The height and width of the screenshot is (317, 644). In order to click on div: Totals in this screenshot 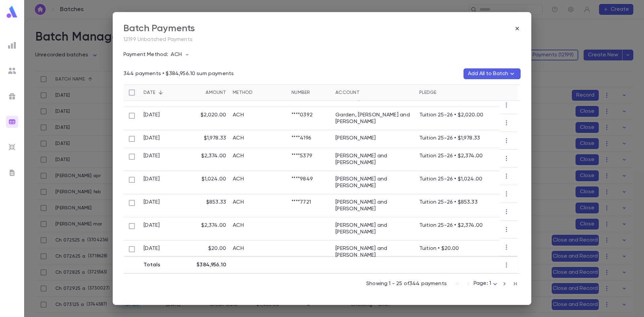, I will do `click(162, 266)`.